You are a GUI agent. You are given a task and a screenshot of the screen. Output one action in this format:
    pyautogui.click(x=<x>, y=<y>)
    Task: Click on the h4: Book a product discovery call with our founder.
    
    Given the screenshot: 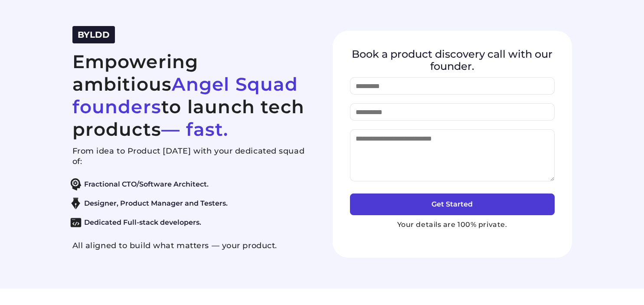 What is the action you would take?
    pyautogui.click(x=452, y=60)
    